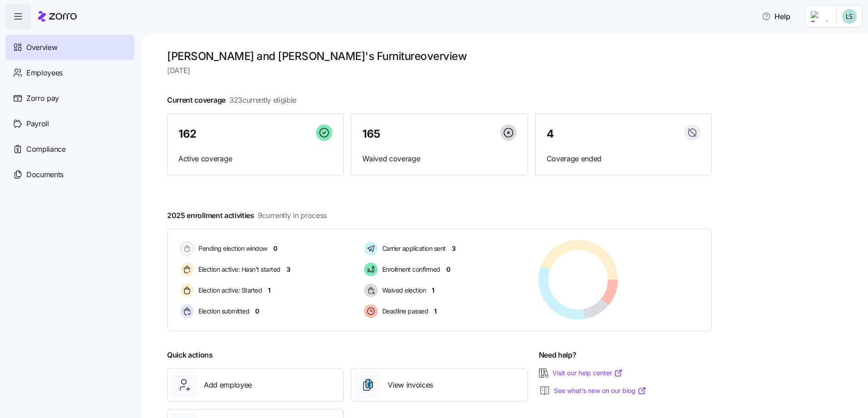 This screenshot has width=868, height=418. I want to click on span: Payroll, so click(38, 123).